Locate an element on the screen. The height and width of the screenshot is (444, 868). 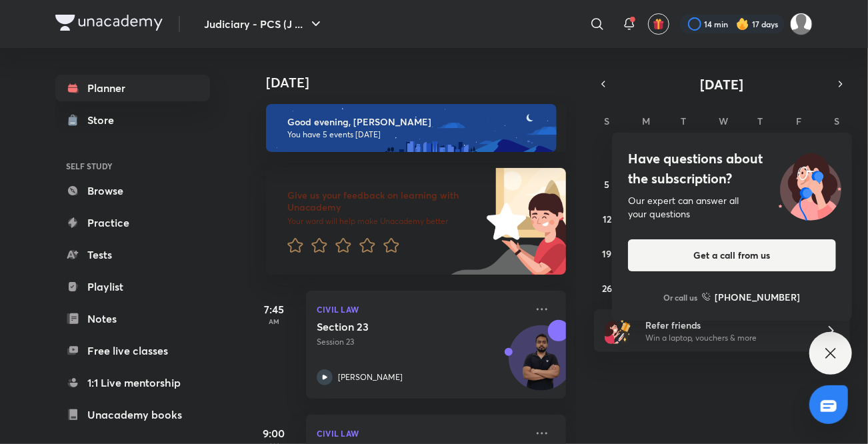
a: Company Logo is located at coordinates (109, 24).